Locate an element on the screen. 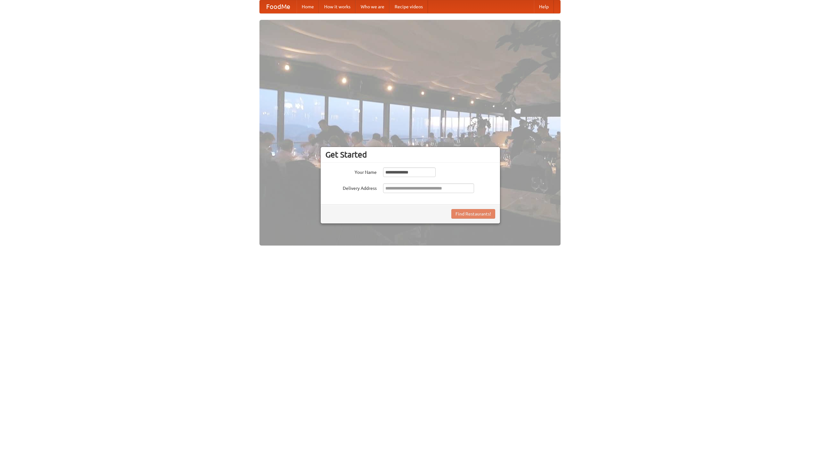  a: Help is located at coordinates (544, 7).